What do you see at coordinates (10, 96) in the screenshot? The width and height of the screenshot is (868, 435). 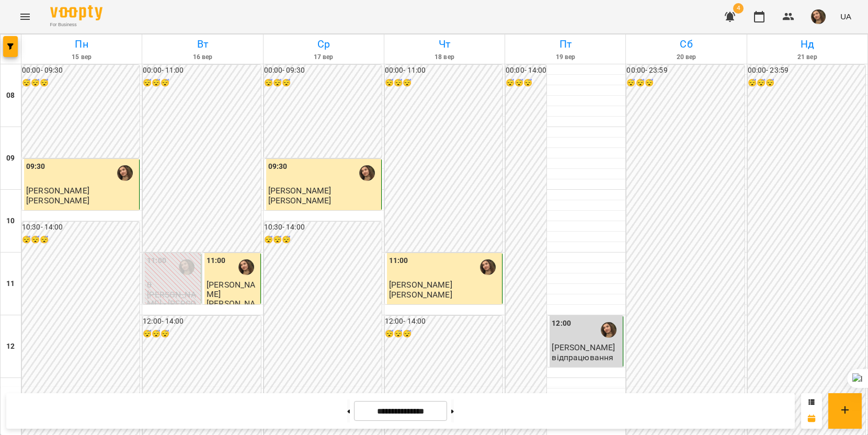 I see `h6: 08` at bounding box center [10, 96].